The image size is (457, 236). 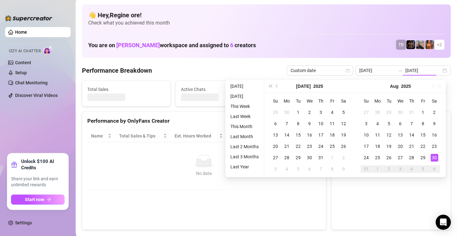 What do you see at coordinates (220, 89) in the screenshot?
I see `span: Active Chats` at bounding box center [220, 89].